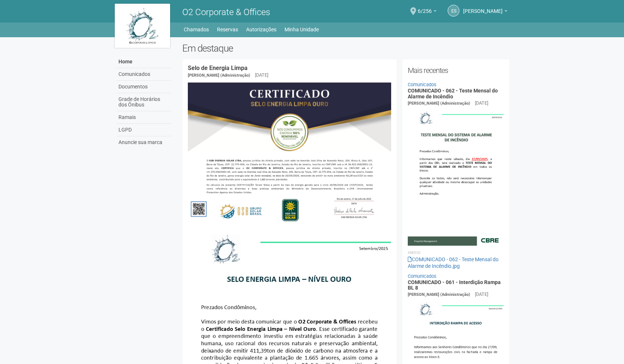  I want to click on img: COMUNICADO%20-%20062%20-%20Teste%20Mensal%20do%20Alarme%20de%20Inc%C3%AAndio.jpg, so click(456, 177).